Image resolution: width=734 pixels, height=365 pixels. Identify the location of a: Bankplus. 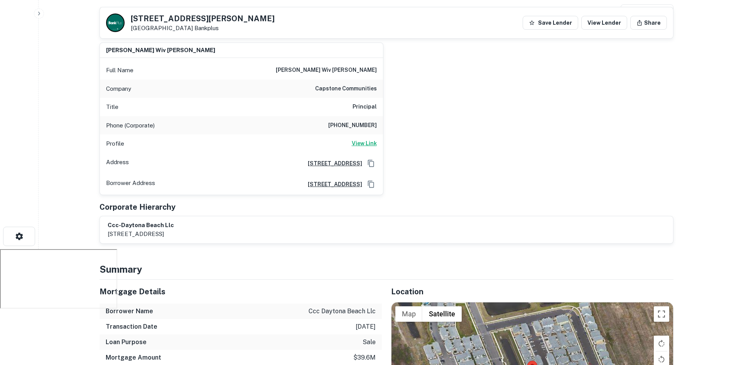
(206, 28).